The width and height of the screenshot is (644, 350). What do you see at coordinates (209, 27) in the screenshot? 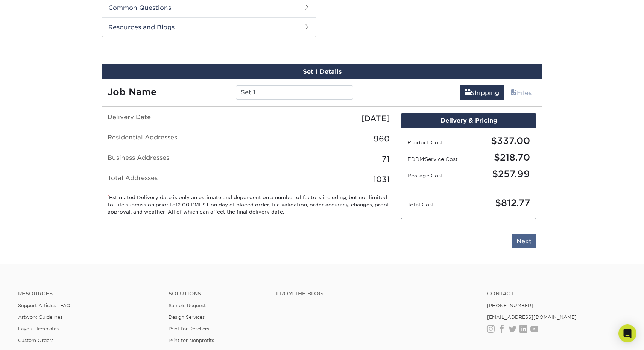
I see `h2: Resources and Blogs` at bounding box center [209, 27].